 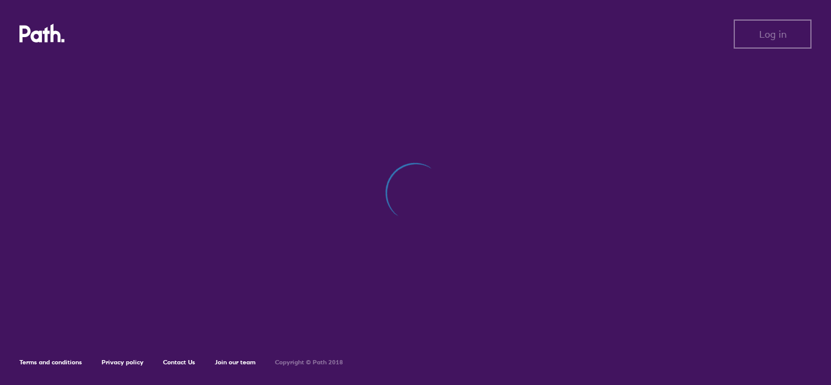 What do you see at coordinates (122, 362) in the screenshot?
I see `a: Privacy policy` at bounding box center [122, 362].